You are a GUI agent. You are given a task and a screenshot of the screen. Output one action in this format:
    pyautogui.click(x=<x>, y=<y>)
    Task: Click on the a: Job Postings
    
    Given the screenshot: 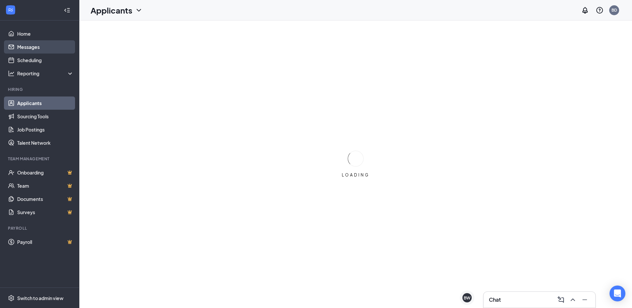 What is the action you would take?
    pyautogui.click(x=45, y=130)
    